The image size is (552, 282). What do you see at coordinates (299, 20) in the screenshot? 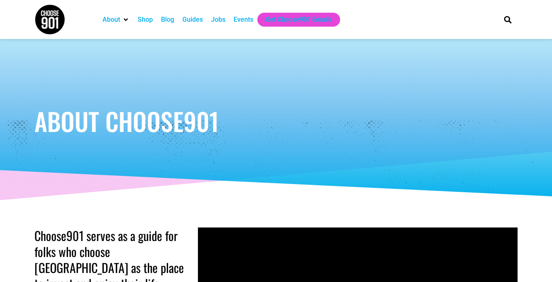
I see `a: Get Choose901 Emails` at bounding box center [299, 20].